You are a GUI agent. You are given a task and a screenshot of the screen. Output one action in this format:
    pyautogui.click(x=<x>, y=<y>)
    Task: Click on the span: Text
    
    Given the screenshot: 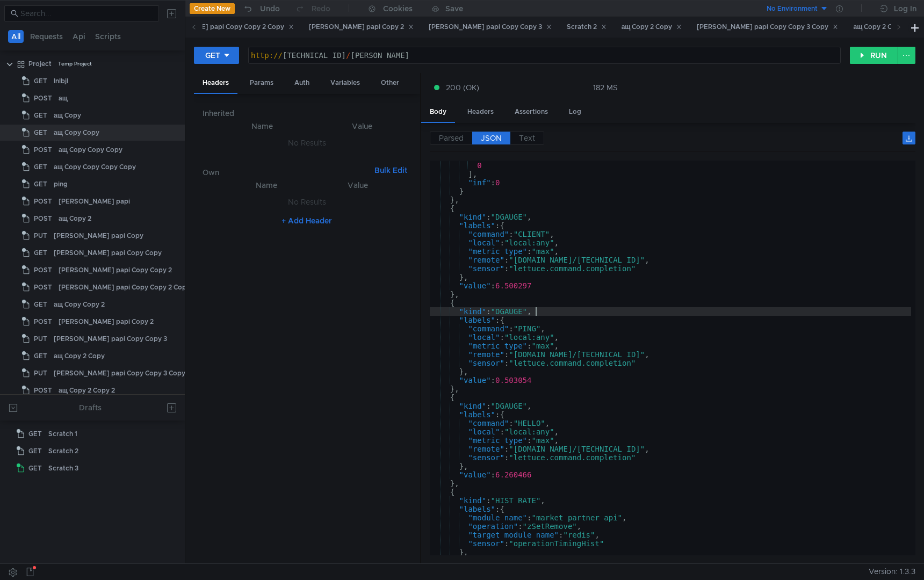 What is the action you would take?
    pyautogui.click(x=527, y=138)
    